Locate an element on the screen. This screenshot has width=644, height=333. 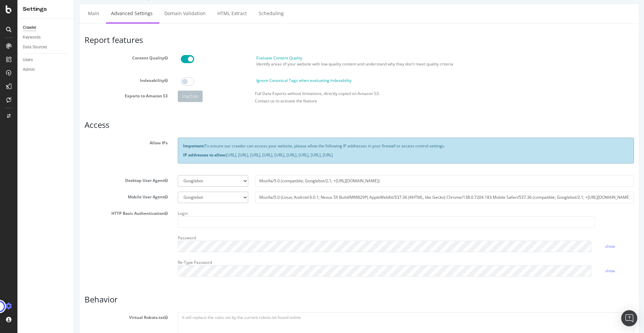
p: Contact us to activate the feature is located at coordinates (370, 101).